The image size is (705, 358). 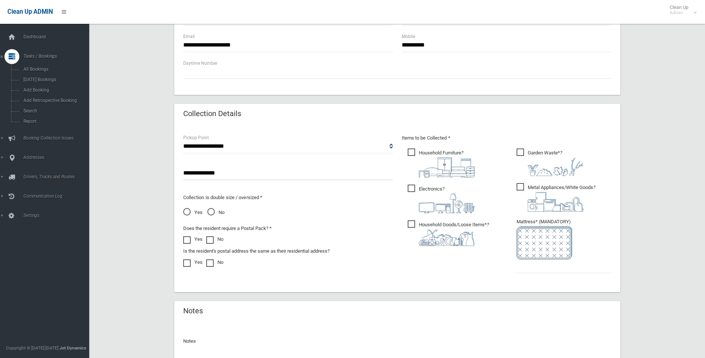 What do you see at coordinates (55, 69) in the screenshot?
I see `span: All Bookings` at bounding box center [55, 69].